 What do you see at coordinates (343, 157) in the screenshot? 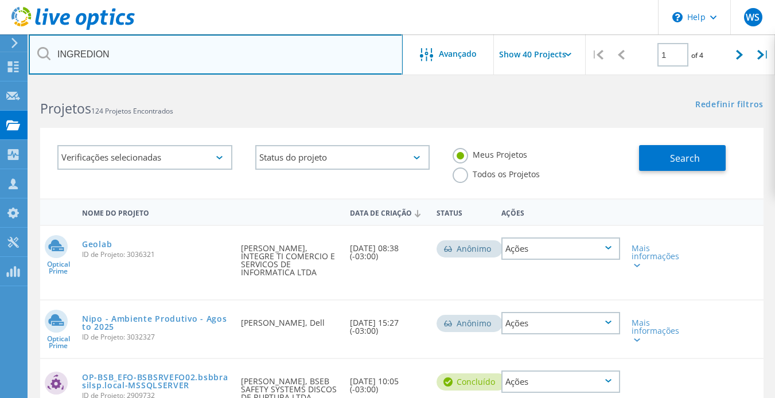
I see `div: Status do projeto` at bounding box center [343, 157].